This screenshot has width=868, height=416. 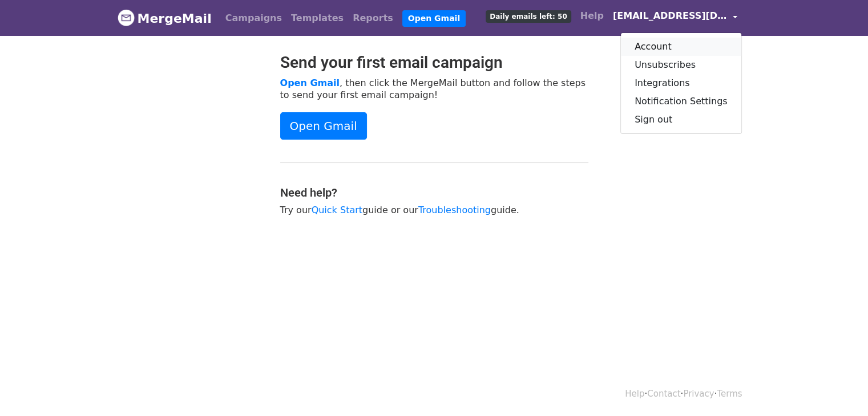 What do you see at coordinates (317, 18) in the screenshot?
I see `a: Templates` at bounding box center [317, 18].